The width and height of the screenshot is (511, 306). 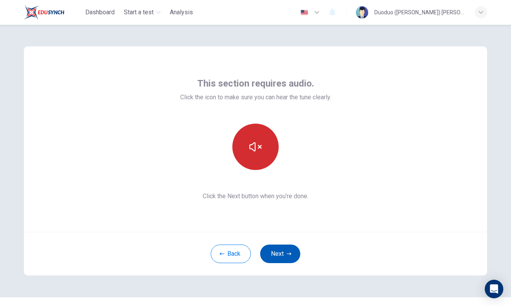 I want to click on a: Analysis, so click(x=181, y=12).